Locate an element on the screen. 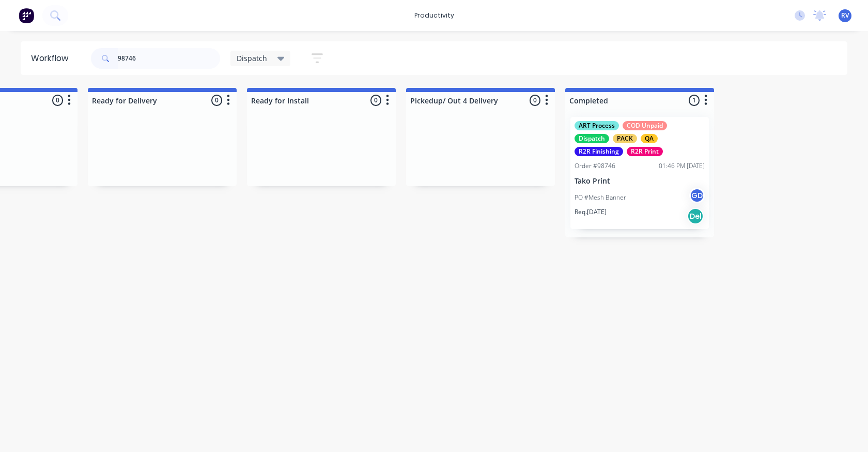  input: Search for orders... is located at coordinates (169, 58).